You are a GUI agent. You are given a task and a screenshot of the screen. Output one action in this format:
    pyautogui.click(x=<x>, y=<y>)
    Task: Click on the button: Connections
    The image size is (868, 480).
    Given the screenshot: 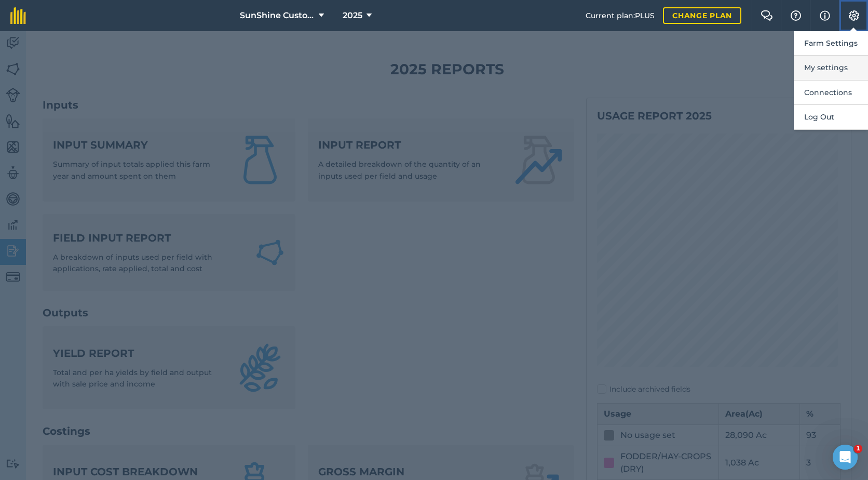 What is the action you would take?
    pyautogui.click(x=830, y=92)
    